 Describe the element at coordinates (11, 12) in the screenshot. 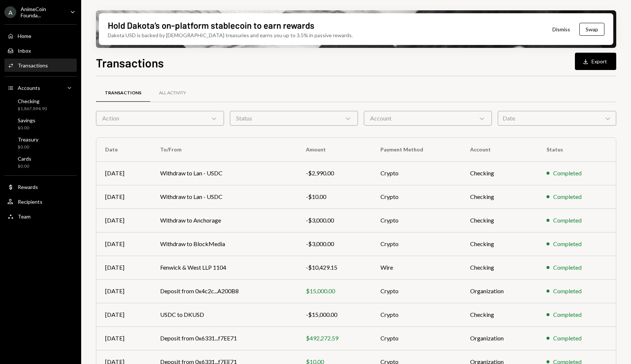

I see `div: A` at that location.